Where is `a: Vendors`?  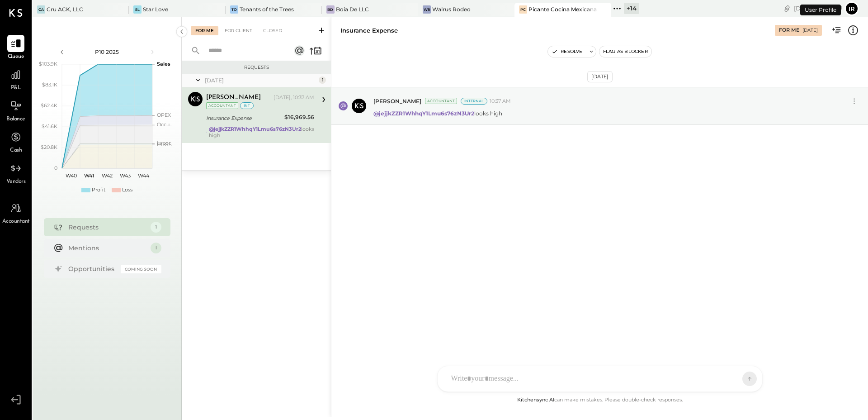 a: Vendors is located at coordinates (16, 173).